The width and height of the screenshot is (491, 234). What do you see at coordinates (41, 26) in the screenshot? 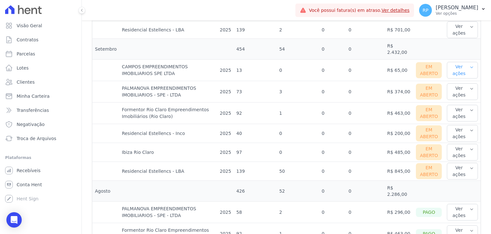
I see `a: Visão Geral` at bounding box center [41, 26].